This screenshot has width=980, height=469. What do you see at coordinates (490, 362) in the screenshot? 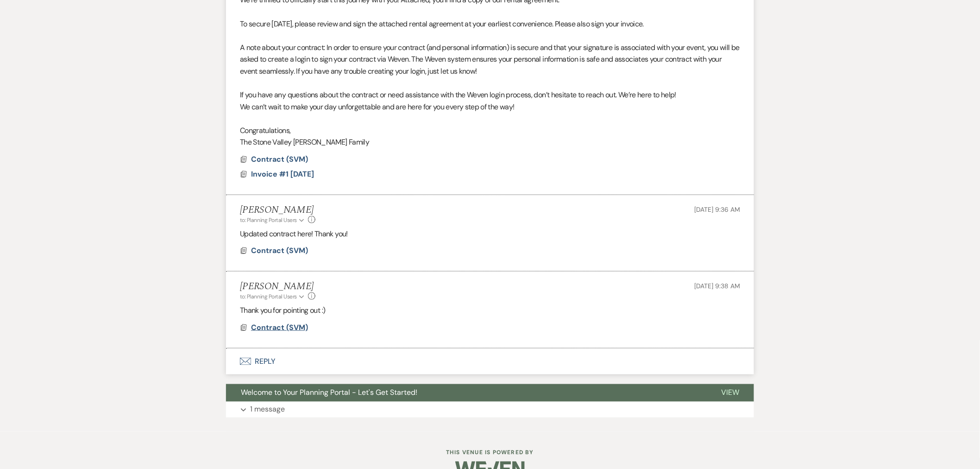
I see `button: Reply` at bounding box center [490, 362].